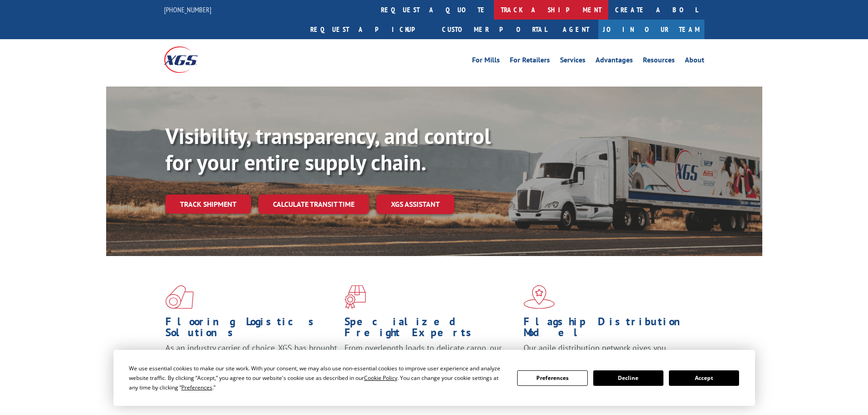 Image resolution: width=868 pixels, height=415 pixels. Describe the element at coordinates (251, 359) in the screenshot. I see `span: As an industry carrier of choice, XGS has brought innovation and dedication to flooring logistics...` at that location.